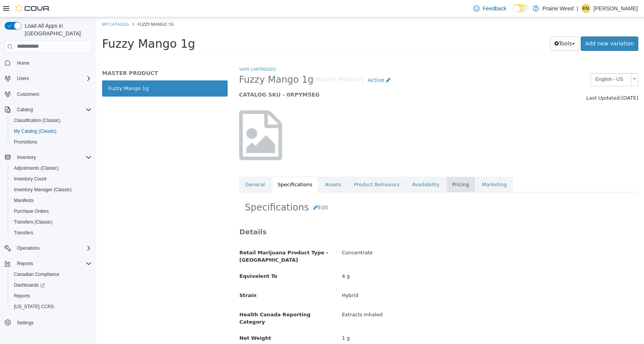 The image size is (644, 344). What do you see at coordinates (52, 307) in the screenshot?
I see `span: Washington CCRS` at bounding box center [52, 307].